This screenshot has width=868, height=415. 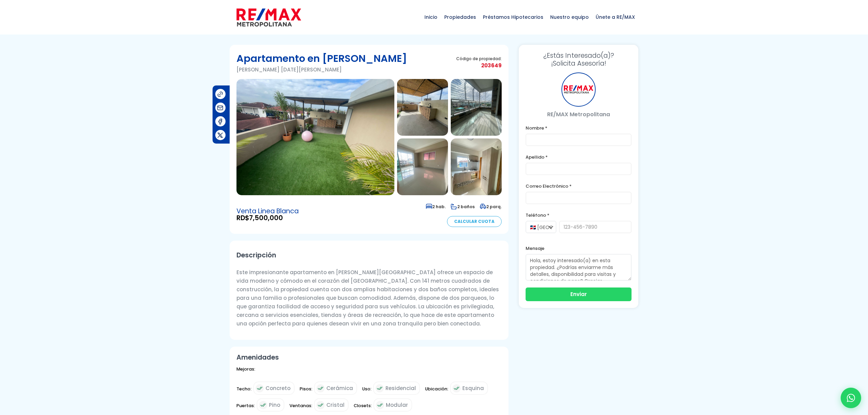 I want to click on span: Pisos:, so click(x=306, y=391).